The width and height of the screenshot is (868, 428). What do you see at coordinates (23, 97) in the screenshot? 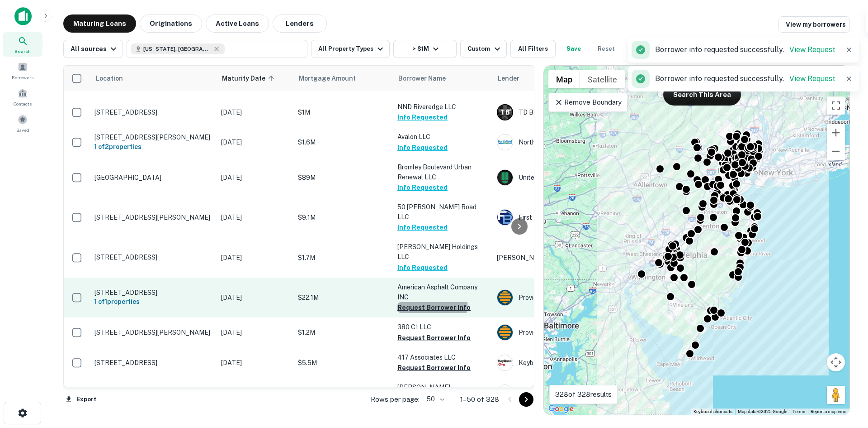
I see `div: Contacts` at bounding box center [23, 97].